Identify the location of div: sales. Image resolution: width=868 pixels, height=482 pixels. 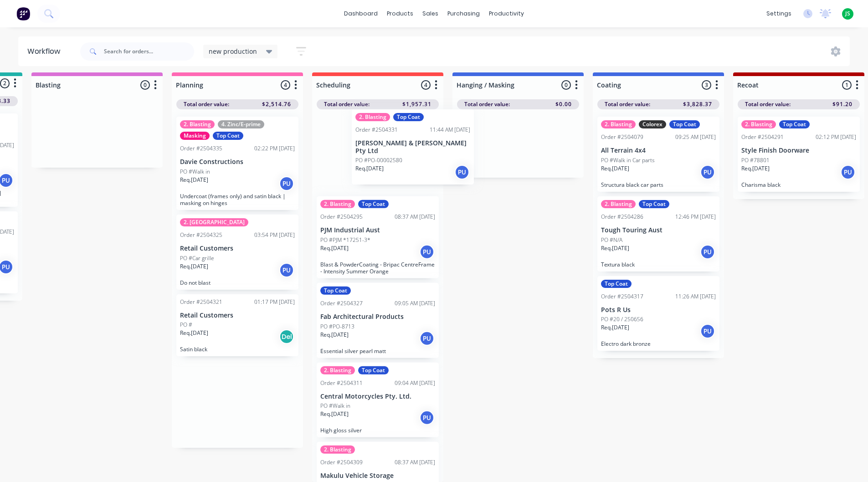
(430, 14).